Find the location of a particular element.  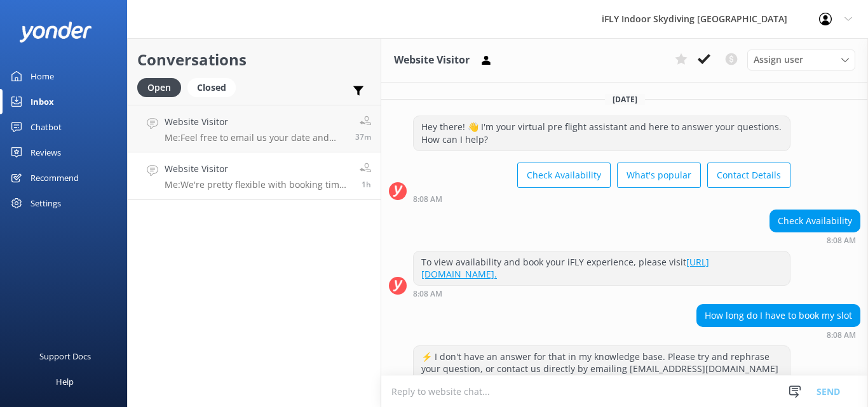

a: Closed is located at coordinates (215, 87).